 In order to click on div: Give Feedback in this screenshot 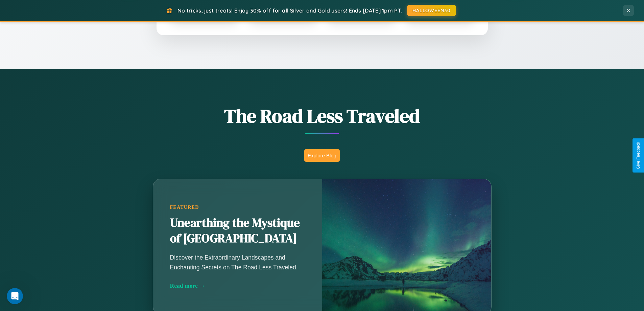, I will do `click(638, 156)`.